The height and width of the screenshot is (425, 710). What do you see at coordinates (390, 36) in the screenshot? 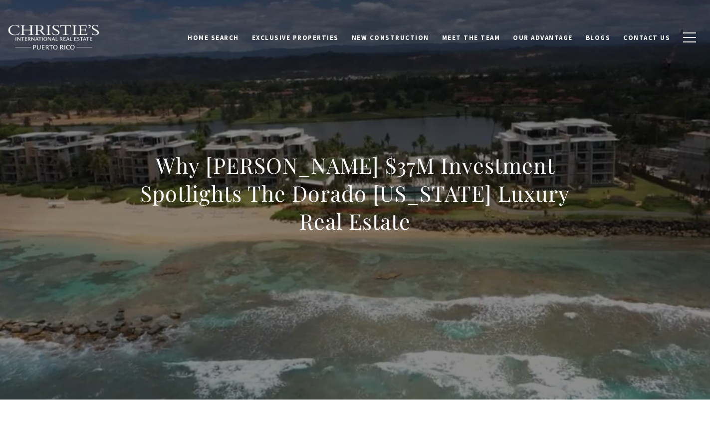
I see `span: New Construction` at bounding box center [390, 36].